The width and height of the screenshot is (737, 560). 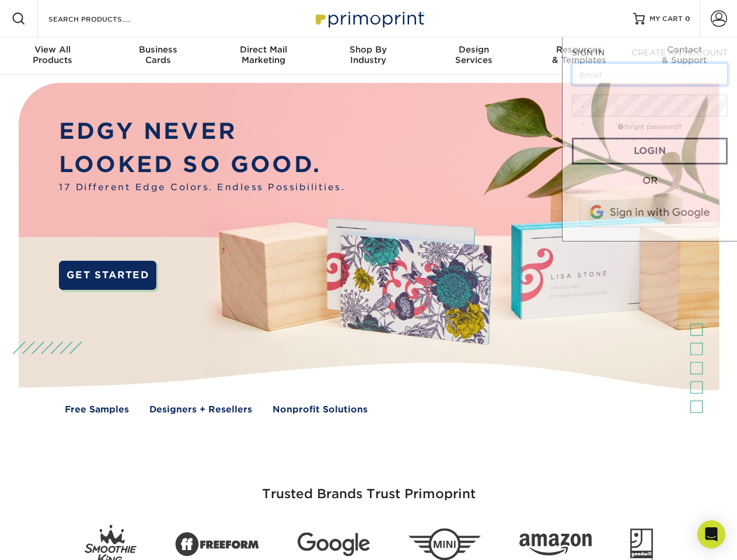 I want to click on a: Shop ByIndustry, so click(x=368, y=56).